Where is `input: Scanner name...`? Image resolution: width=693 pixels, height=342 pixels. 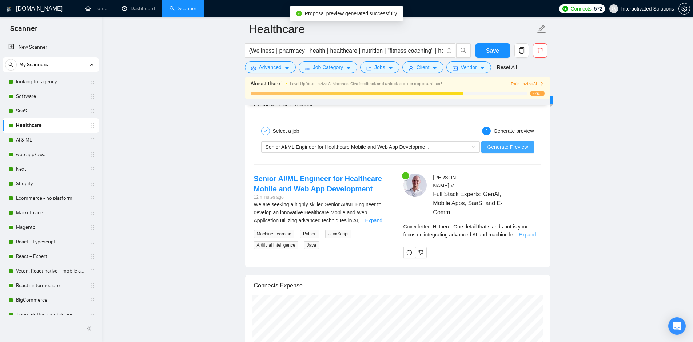 input: Scanner name... is located at coordinates (392, 29).